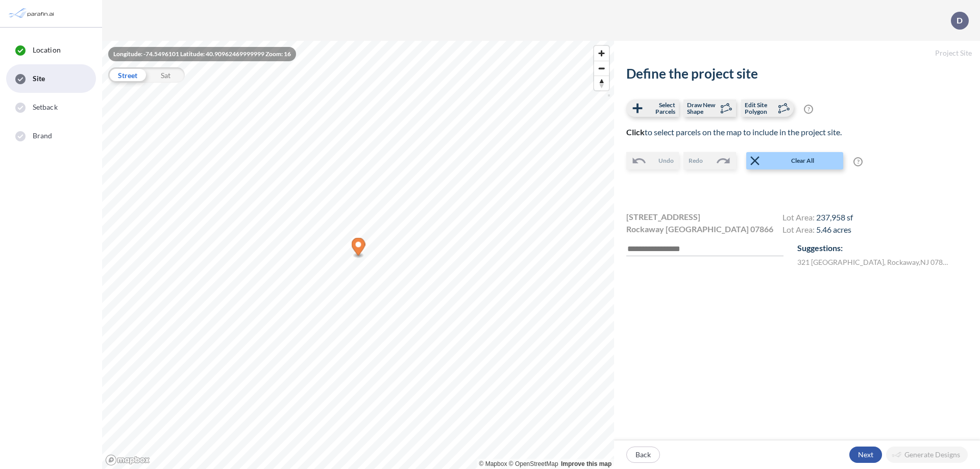 The width and height of the screenshot is (980, 469). I want to click on span: Location, so click(47, 50).